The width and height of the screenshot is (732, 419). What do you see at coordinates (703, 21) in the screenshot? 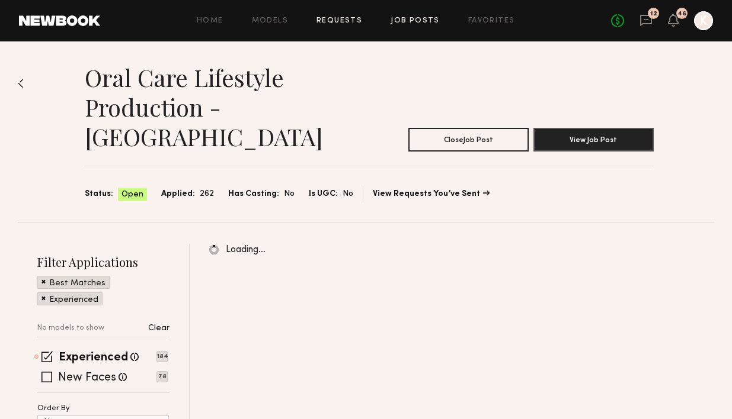
I see `a: K` at bounding box center [703, 21].